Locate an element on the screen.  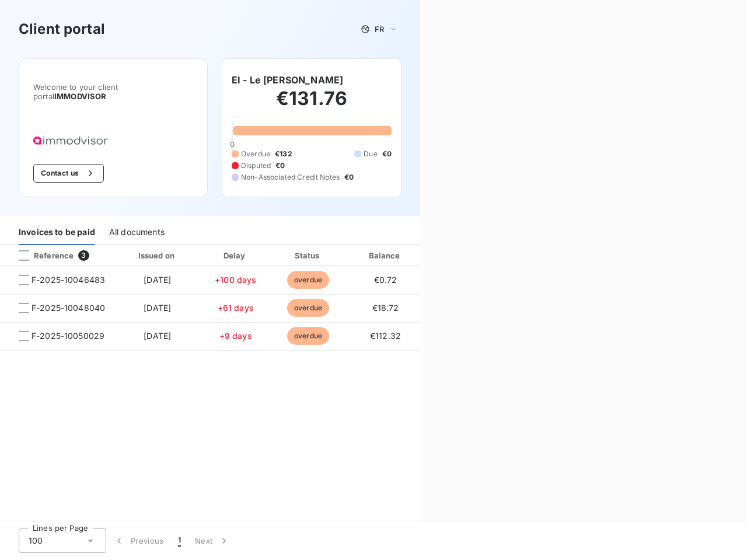
div: Status is located at coordinates (308, 256).